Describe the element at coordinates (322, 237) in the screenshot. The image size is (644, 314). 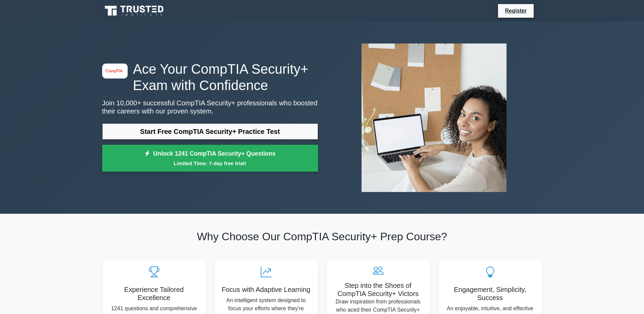
I see `h2: Why Choose Our CompTIA Security+ Prep Course?` at that location.